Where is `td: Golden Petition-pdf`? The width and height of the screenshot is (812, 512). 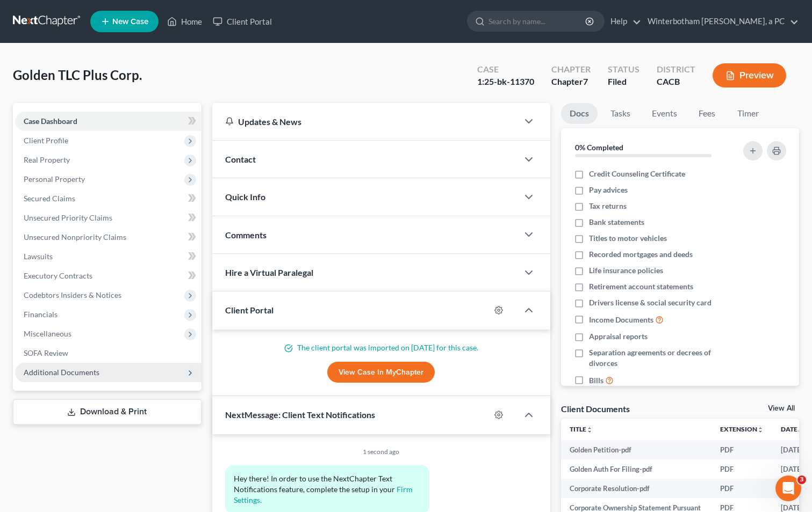
td: Golden Petition-pdf is located at coordinates (636, 450).